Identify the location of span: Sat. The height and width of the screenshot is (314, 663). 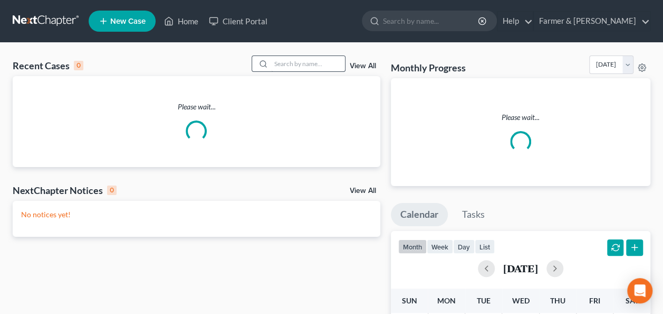
(632, 300).